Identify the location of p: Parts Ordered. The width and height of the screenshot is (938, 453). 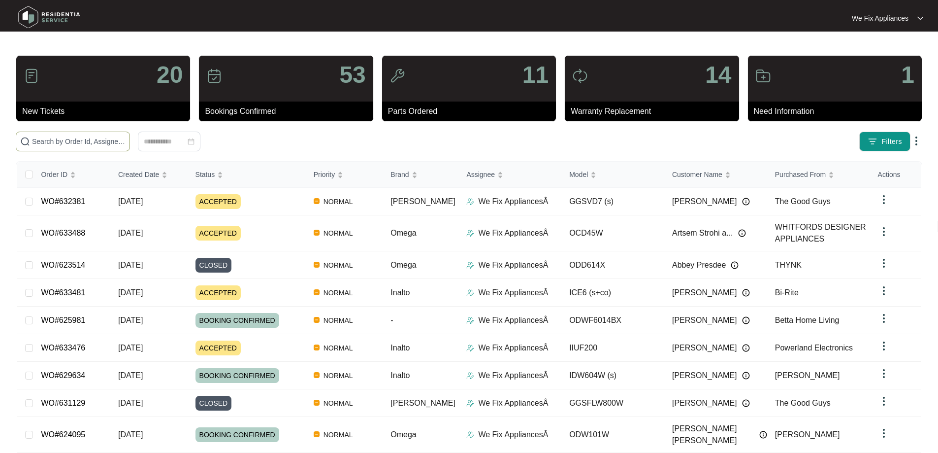
(472, 111).